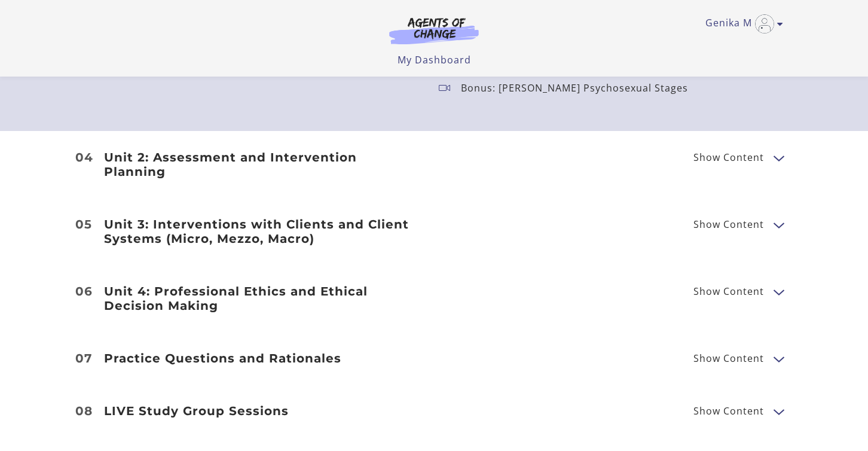 The width and height of the screenshot is (868, 451). Describe the element at coordinates (262, 231) in the screenshot. I see `h3: Unit 3: Interventions with Clients and Client Systems (Micro, Mezzo, Macro)` at that location.